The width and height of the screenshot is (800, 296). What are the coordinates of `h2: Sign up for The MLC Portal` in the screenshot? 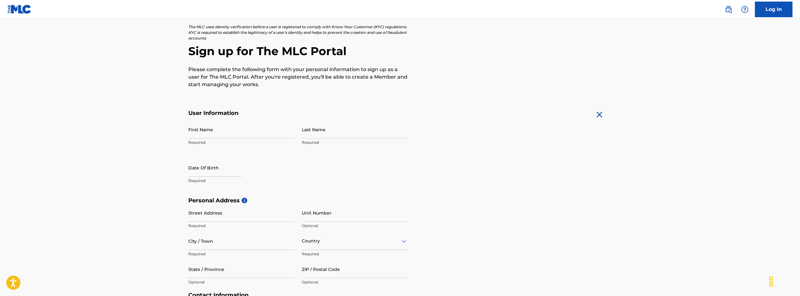 It's located at (400, 51).